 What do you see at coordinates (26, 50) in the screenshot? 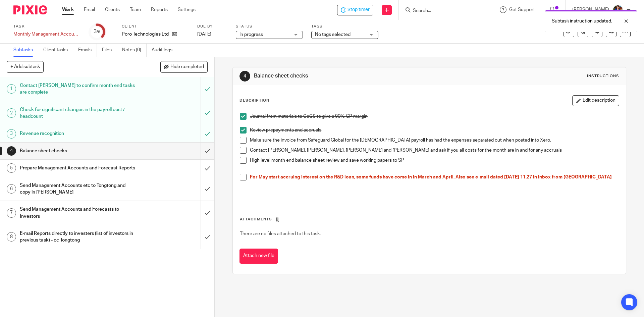
I see `a: Subtasks` at bounding box center [26, 50].